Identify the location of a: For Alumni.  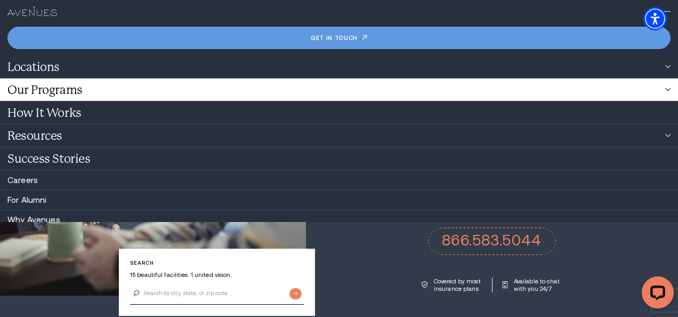
(27, 199).